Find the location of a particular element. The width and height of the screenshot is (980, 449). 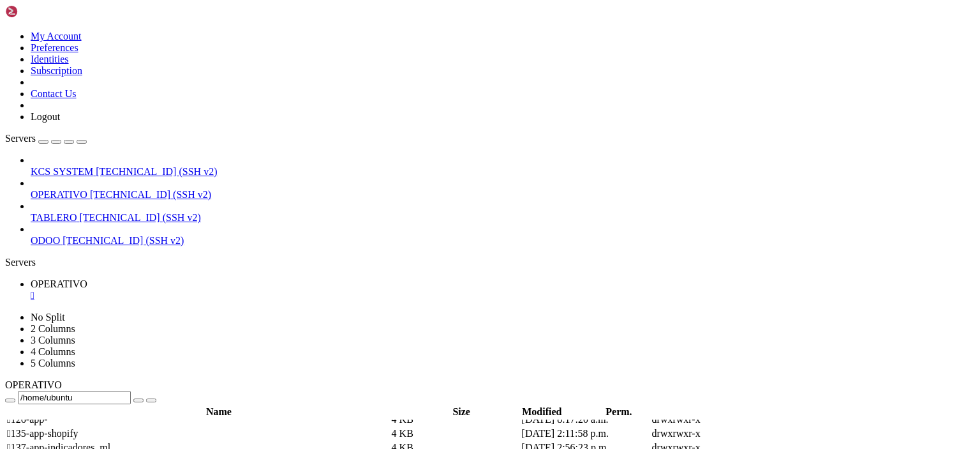

a: OPERATIVO is located at coordinates (503, 290).